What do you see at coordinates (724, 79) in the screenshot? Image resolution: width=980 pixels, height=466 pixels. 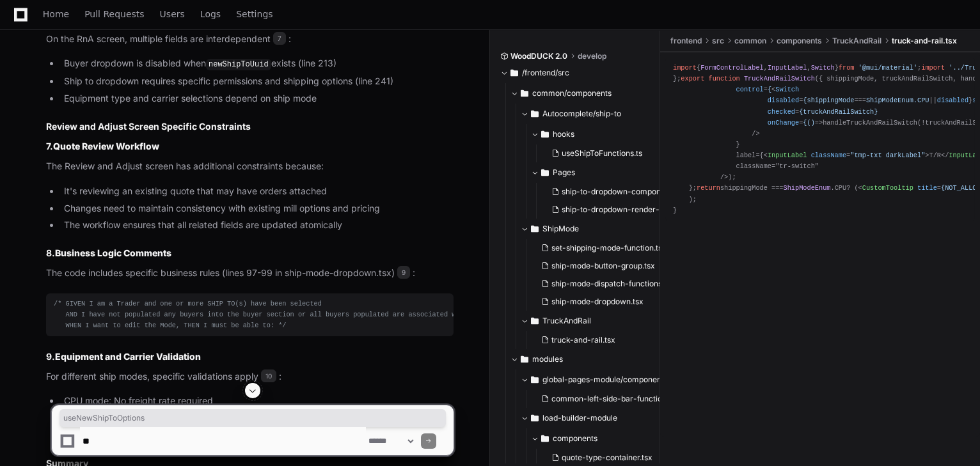 I see `span: function` at bounding box center [724, 79].